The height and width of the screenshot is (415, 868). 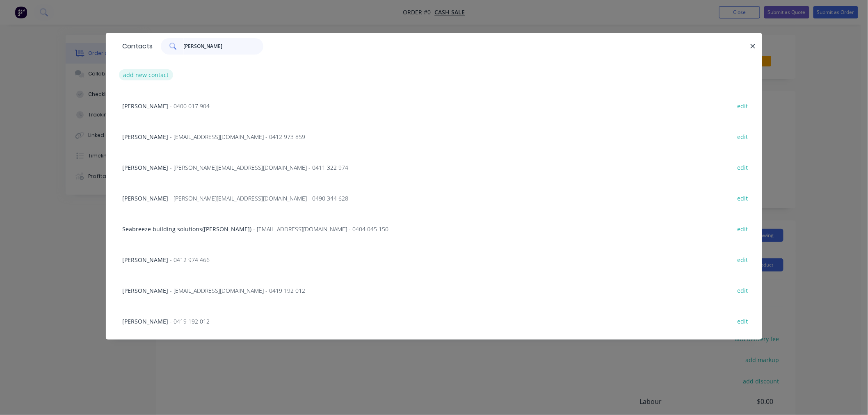 What do you see at coordinates (189, 321) in the screenshot?
I see `span: - 0419 192 012` at bounding box center [189, 321].